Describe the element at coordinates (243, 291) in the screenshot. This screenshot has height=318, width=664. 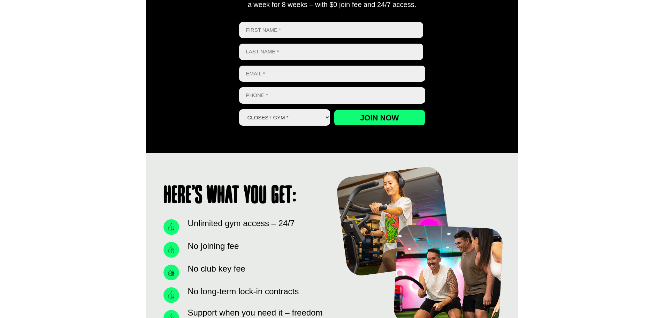
I see `span: No long-term lock-in contracts` at that location.